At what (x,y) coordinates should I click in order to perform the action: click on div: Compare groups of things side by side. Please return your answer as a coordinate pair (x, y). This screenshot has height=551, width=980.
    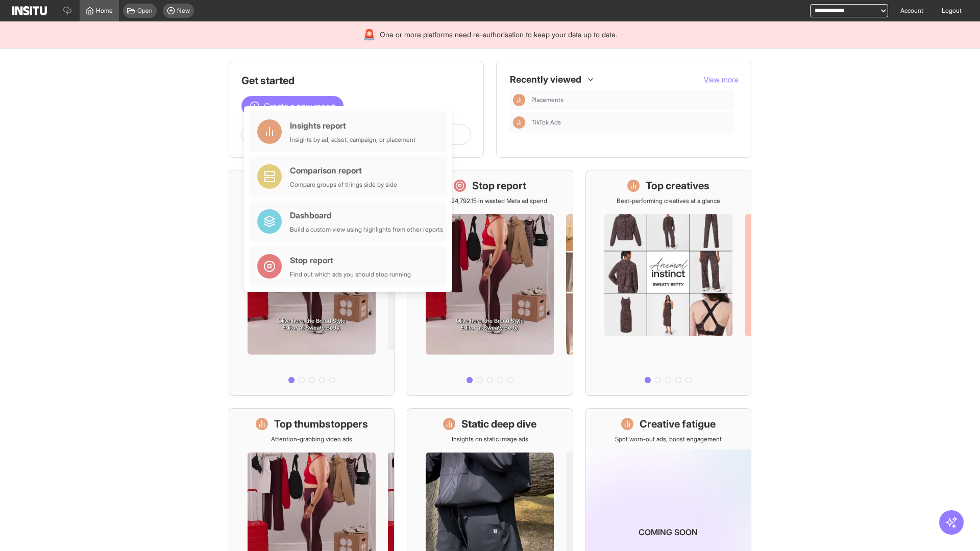
    Looking at the image, I should click on (344, 185).